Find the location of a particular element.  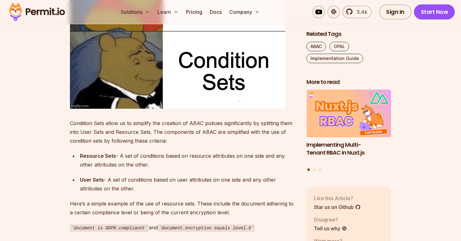

button: Go to slide 2 is located at coordinates (314, 169).